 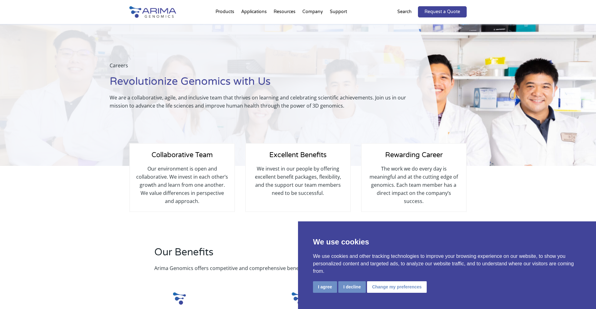 What do you see at coordinates (266, 269) in the screenshot?
I see `p: Arima Genomics offers competitive and comprehensive benefits.` at bounding box center [266, 269].